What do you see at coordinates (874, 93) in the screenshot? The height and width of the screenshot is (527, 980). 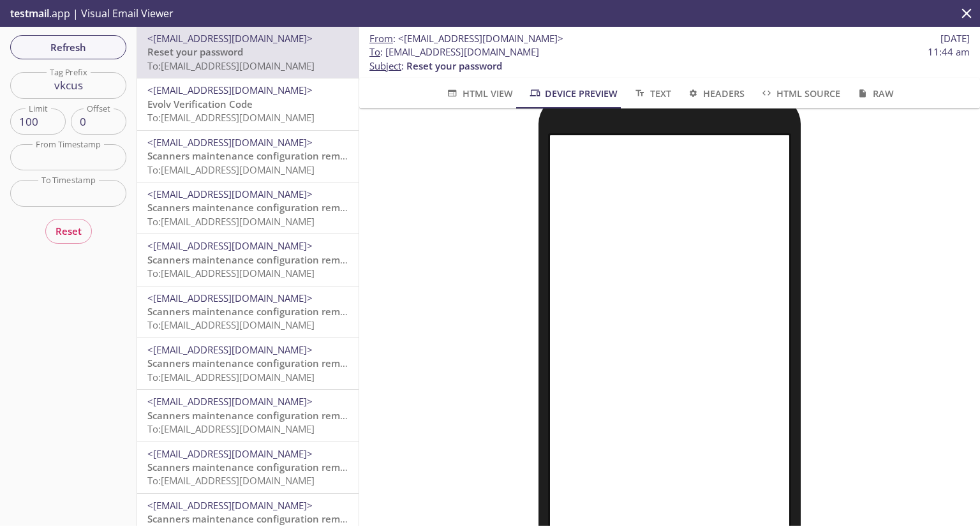 I see `span: Raw` at bounding box center [874, 93].